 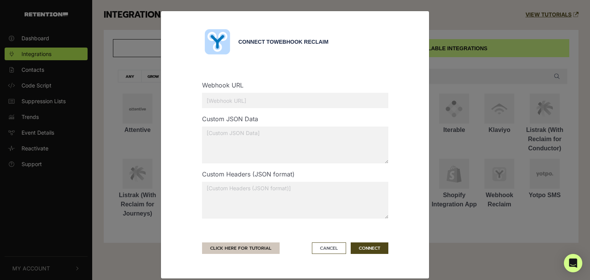 I want to click on button: Cancel, so click(x=329, y=248).